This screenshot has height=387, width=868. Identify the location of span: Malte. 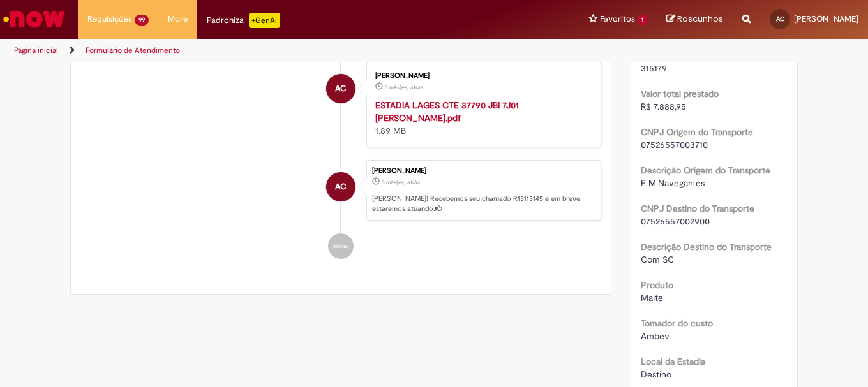
(652, 298).